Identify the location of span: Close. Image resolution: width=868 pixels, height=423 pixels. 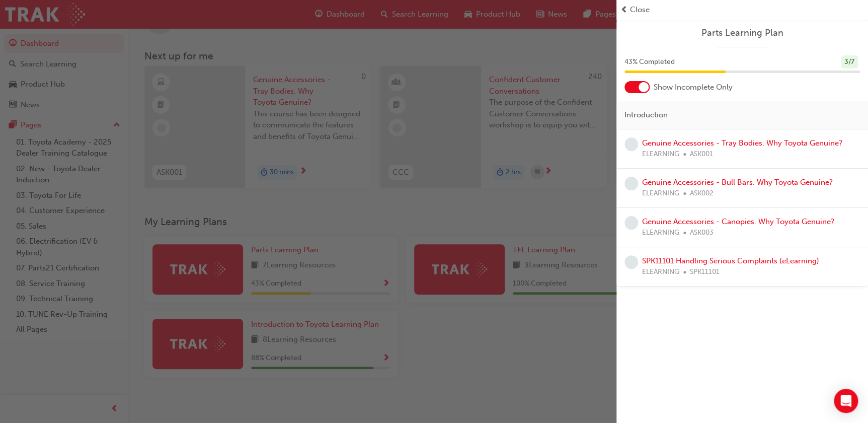
(640, 9).